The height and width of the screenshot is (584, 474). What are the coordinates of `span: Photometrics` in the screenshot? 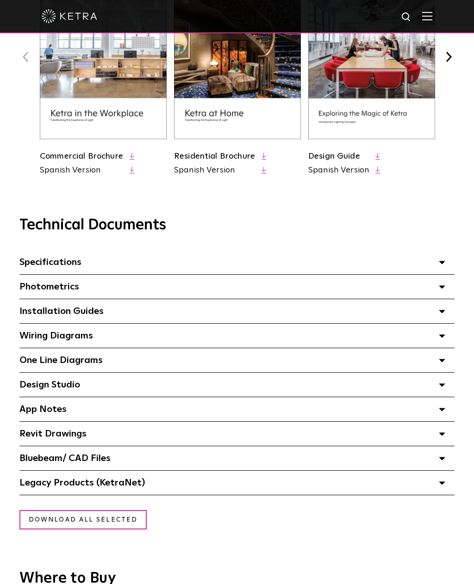 It's located at (49, 287).